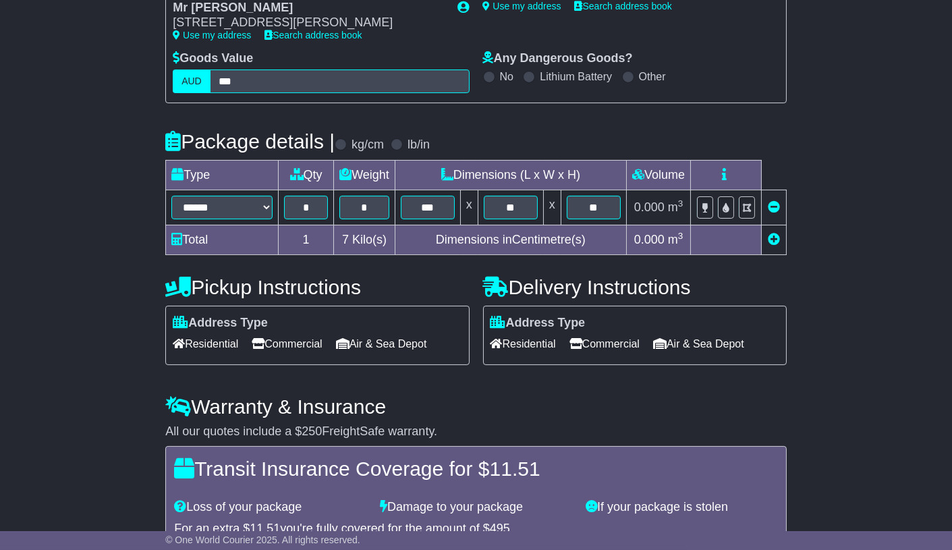  I want to click on label: lb/in, so click(418, 145).